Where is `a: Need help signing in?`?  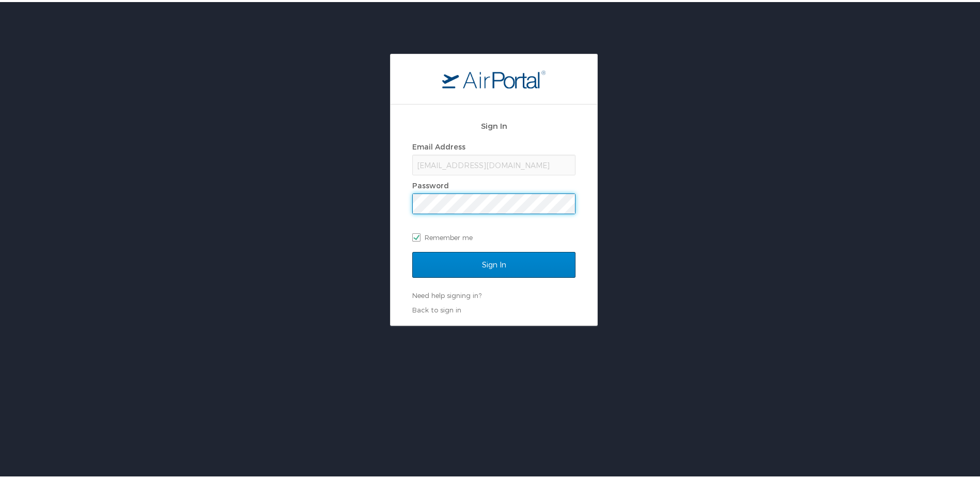
a: Need help signing in? is located at coordinates (447, 293).